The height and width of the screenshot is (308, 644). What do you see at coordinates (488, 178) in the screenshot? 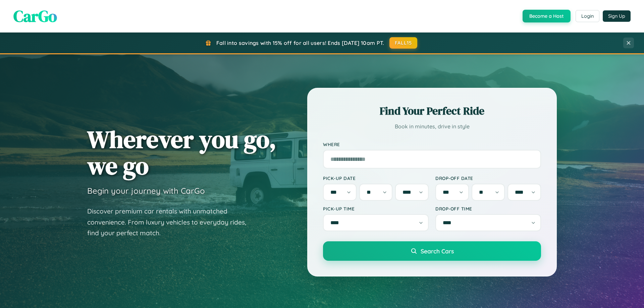
I see `label: Drop-off Date` at bounding box center [488, 178].